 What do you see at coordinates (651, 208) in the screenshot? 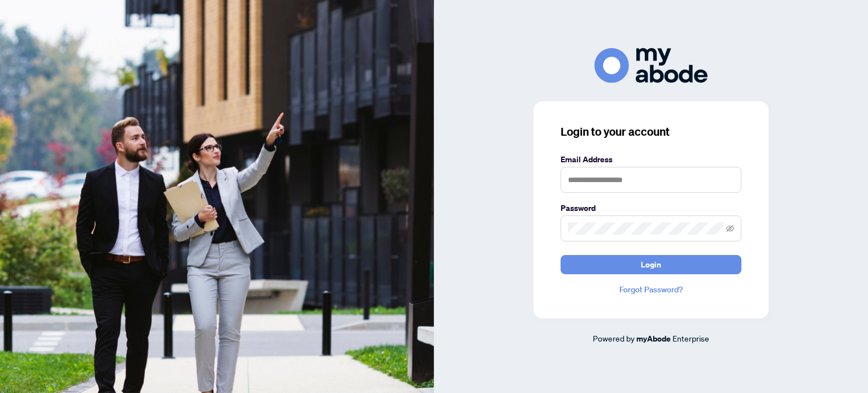
I see `label: Password` at bounding box center [651, 208].